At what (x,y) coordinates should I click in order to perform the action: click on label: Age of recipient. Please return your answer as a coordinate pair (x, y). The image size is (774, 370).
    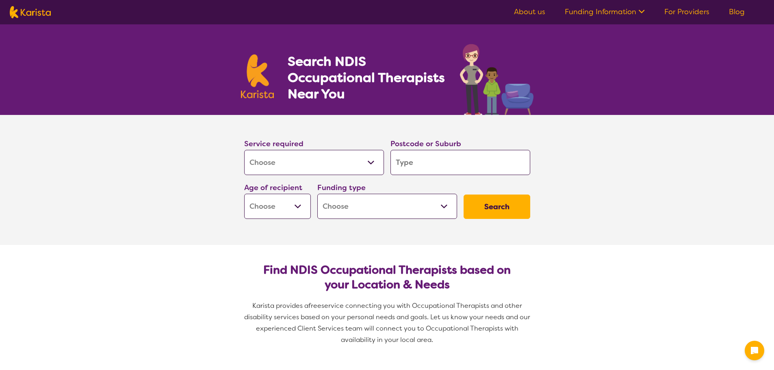
    Looking at the image, I should click on (273, 188).